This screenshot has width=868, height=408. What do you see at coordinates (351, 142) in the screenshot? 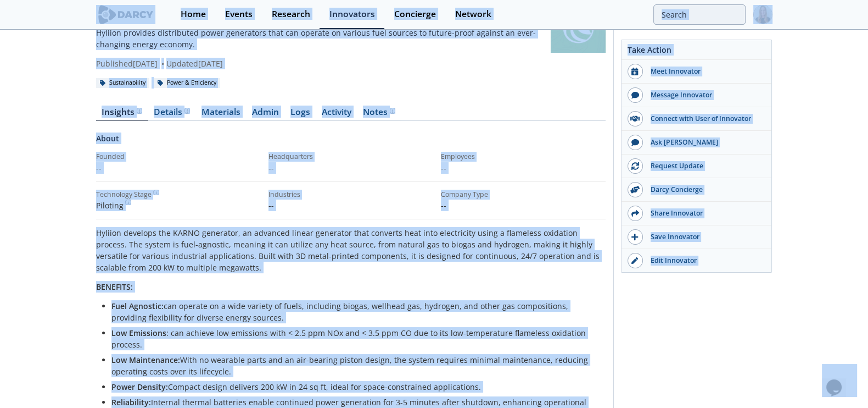
I see `div: About` at bounding box center [351, 142].